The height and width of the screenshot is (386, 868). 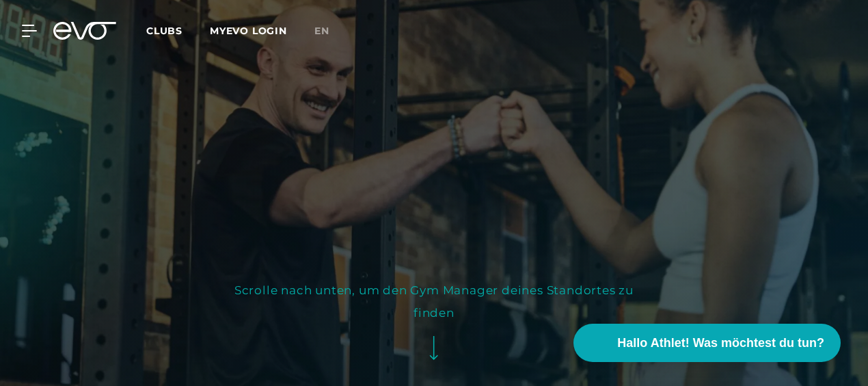 What do you see at coordinates (434, 301) in the screenshot?
I see `div: Scrolle nach unten, um den Gym Manager deines Standortes zu finden` at bounding box center [434, 301].